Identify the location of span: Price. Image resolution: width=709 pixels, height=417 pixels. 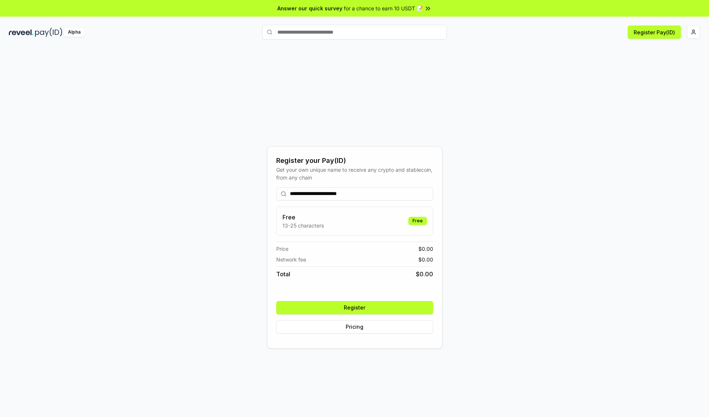
(282, 249).